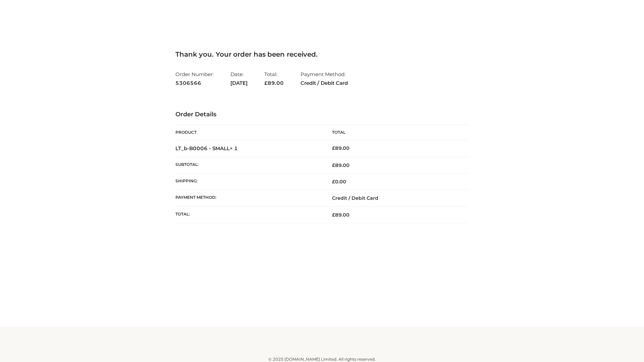 The width and height of the screenshot is (644, 362). I want to click on li: Order Number:, so click(195, 78).